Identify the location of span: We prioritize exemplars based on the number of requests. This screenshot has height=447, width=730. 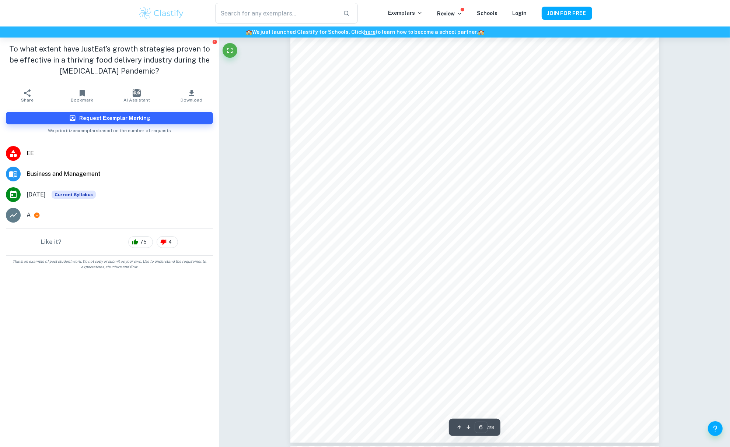
(109, 129).